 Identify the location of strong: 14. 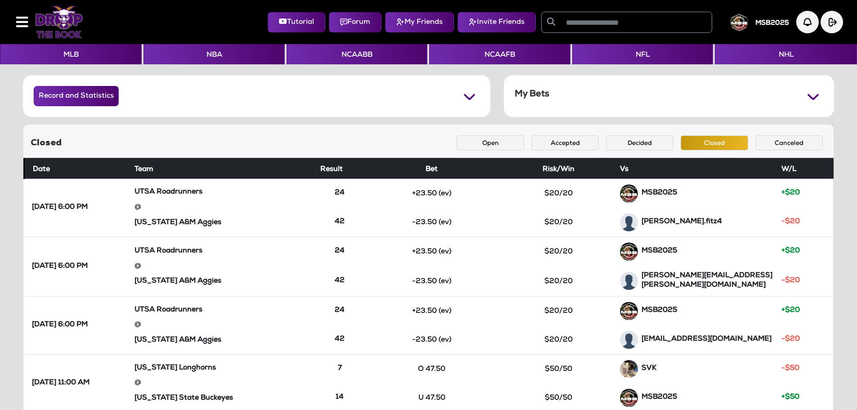
(340, 397).